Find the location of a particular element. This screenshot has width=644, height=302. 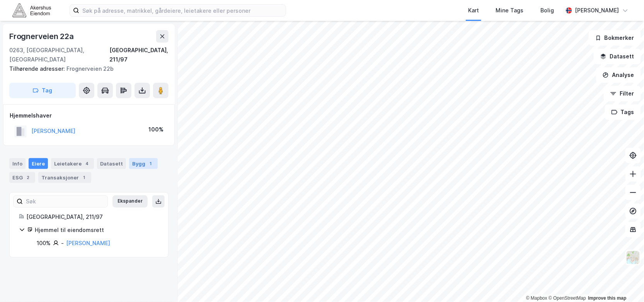

div: Bolig is located at coordinates (547, 11).